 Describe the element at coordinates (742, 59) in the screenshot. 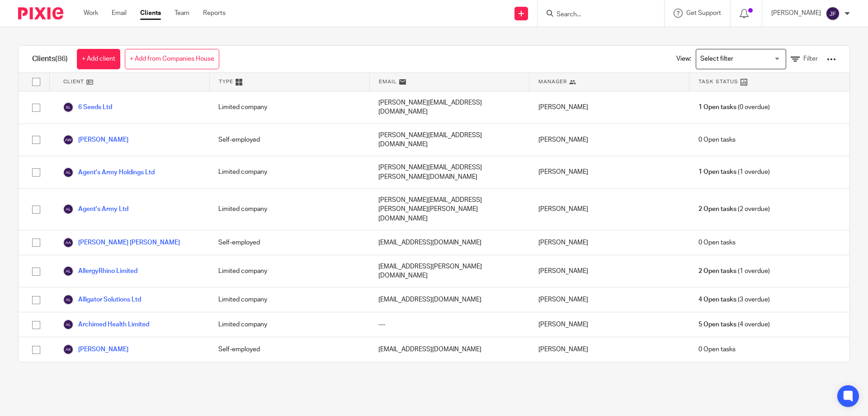

I see `div: Search for option` at that location.